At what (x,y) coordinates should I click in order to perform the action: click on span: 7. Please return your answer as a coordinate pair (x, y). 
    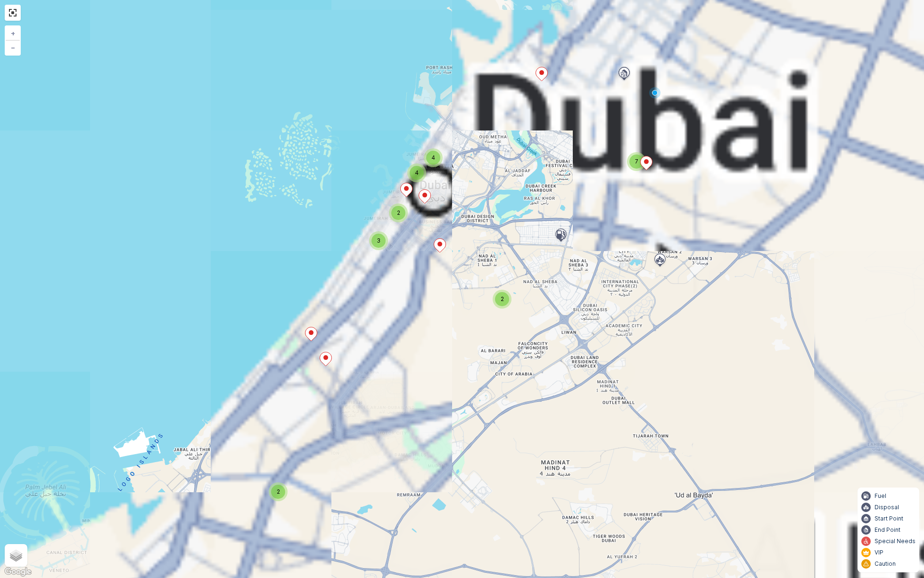
    Looking at the image, I should click on (637, 161).